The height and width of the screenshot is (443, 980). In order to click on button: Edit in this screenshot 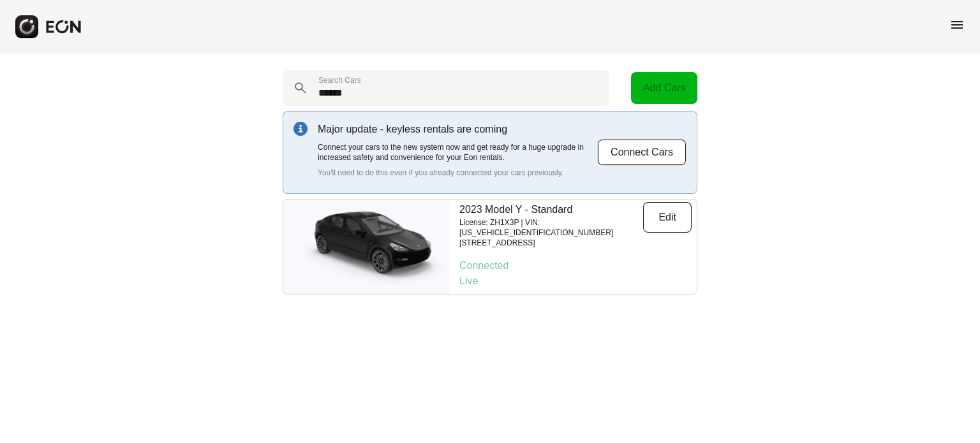, I will do `click(668, 218)`.